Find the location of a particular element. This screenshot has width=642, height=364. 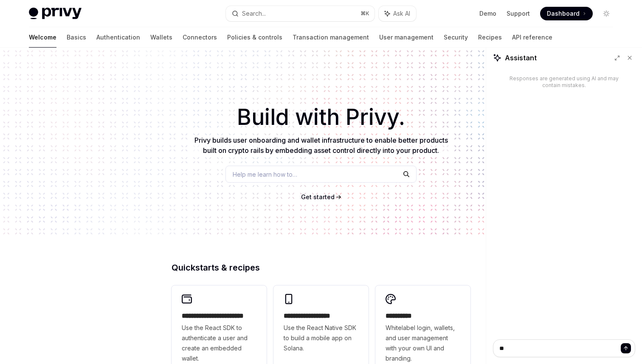

a: Connectors is located at coordinates (200, 37).